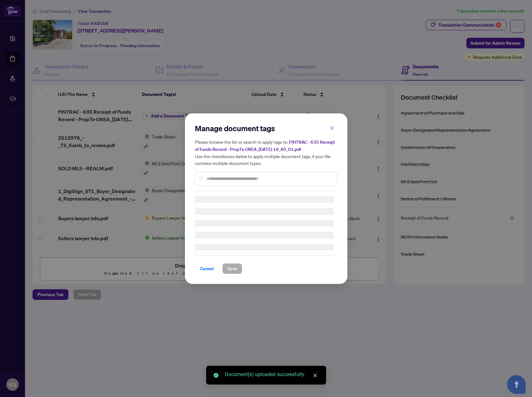 The width and height of the screenshot is (532, 397). What do you see at coordinates (266, 129) in the screenshot?
I see `h2: Manage document tags` at bounding box center [266, 129].